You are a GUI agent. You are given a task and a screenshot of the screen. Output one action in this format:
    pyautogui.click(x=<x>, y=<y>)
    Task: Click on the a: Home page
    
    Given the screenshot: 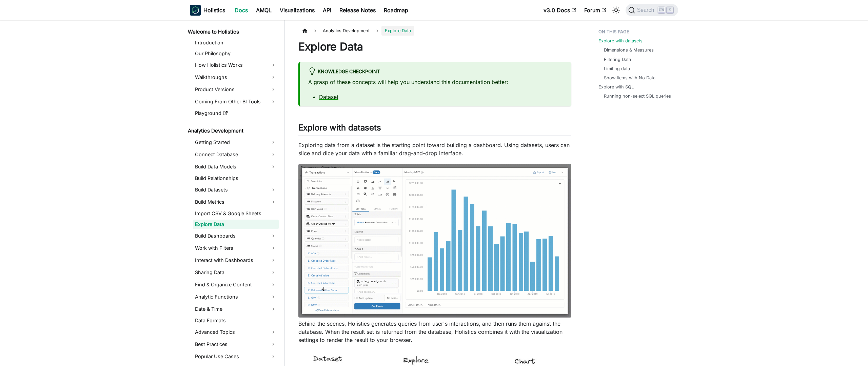 What is the action you would take?
    pyautogui.click(x=305, y=30)
    